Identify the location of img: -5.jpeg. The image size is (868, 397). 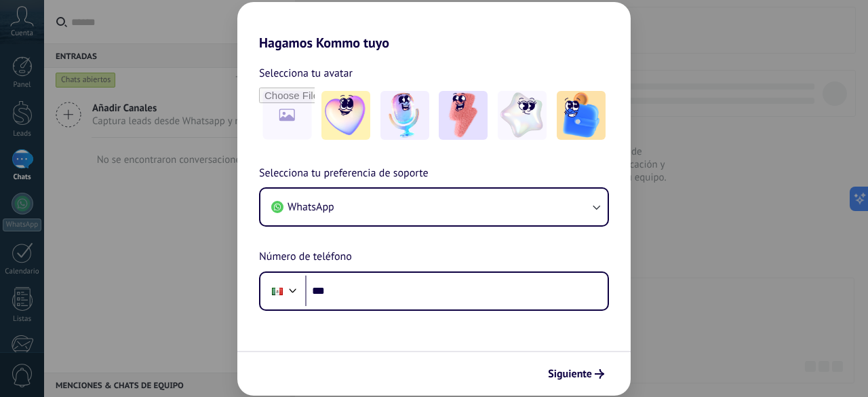
(581, 115).